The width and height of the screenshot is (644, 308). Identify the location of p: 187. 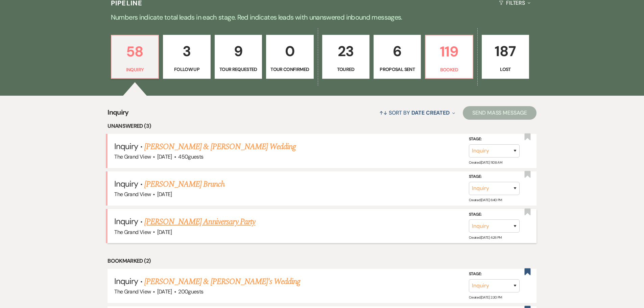
(506, 51).